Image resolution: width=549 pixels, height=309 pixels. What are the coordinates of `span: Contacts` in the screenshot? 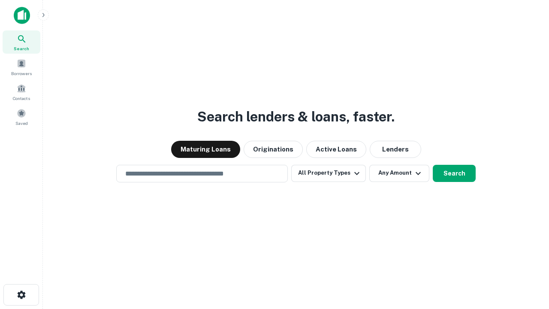 It's located at (21, 98).